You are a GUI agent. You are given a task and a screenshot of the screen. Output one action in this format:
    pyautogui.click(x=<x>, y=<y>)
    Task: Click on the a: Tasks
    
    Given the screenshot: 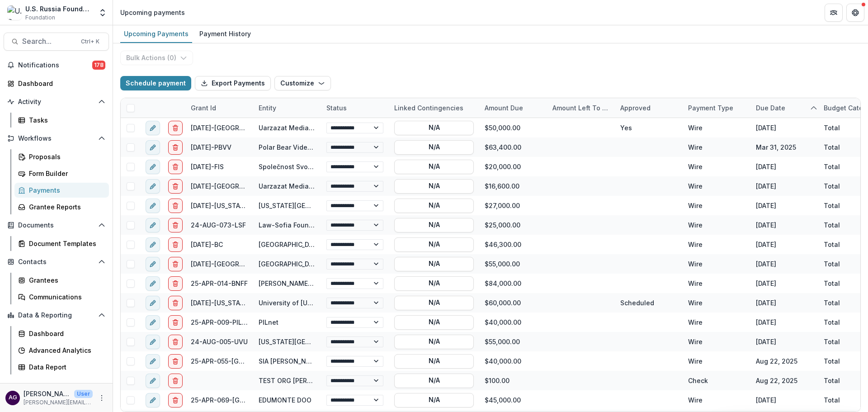 What is the action you would take?
    pyautogui.click(x=61, y=120)
    